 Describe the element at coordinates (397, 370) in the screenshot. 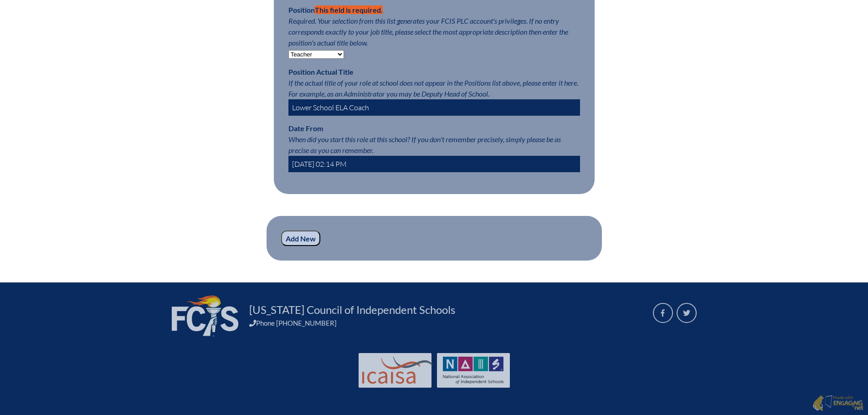

I see `img: Int'l Council Advancing Independent School Accreditation logo` at that location.